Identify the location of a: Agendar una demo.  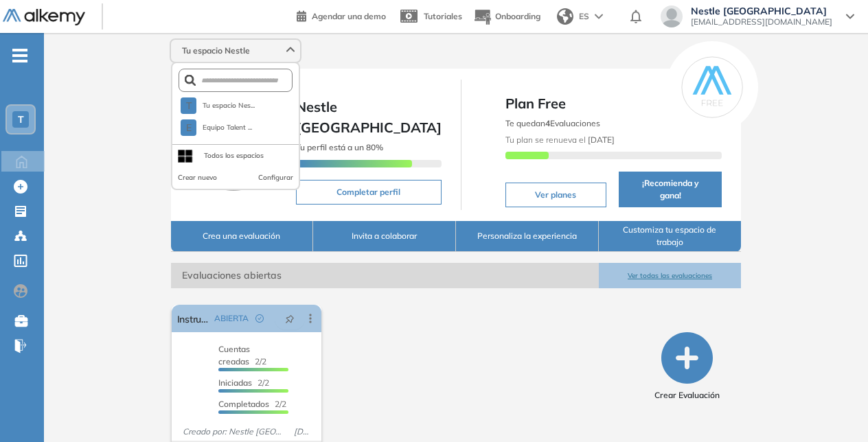
(342, 15).